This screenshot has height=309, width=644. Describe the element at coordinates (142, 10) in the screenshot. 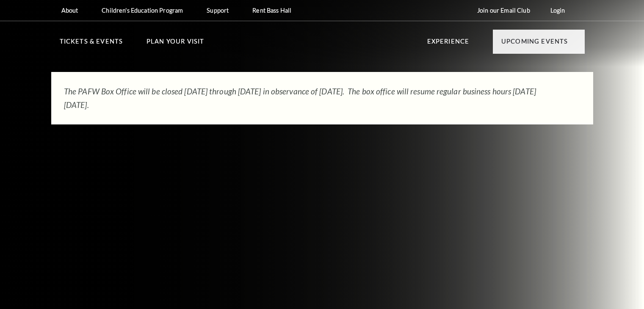

I see `p: Children's Education Program` at that location.